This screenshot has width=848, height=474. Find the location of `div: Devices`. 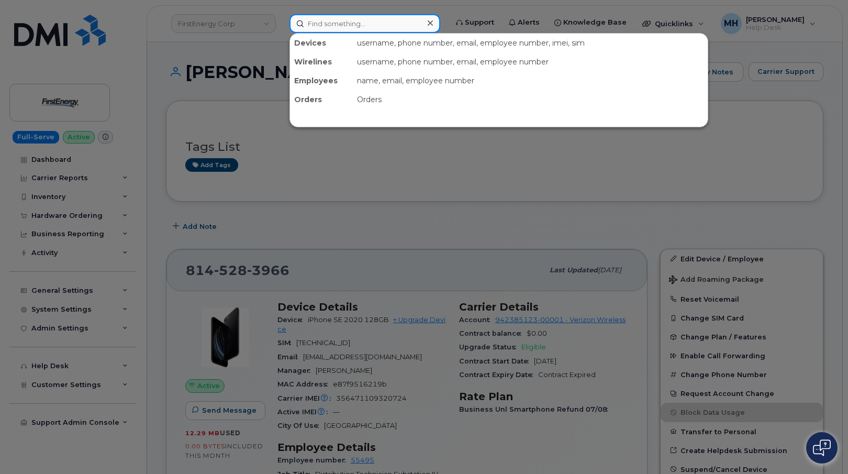

div: Devices is located at coordinates (321, 43).